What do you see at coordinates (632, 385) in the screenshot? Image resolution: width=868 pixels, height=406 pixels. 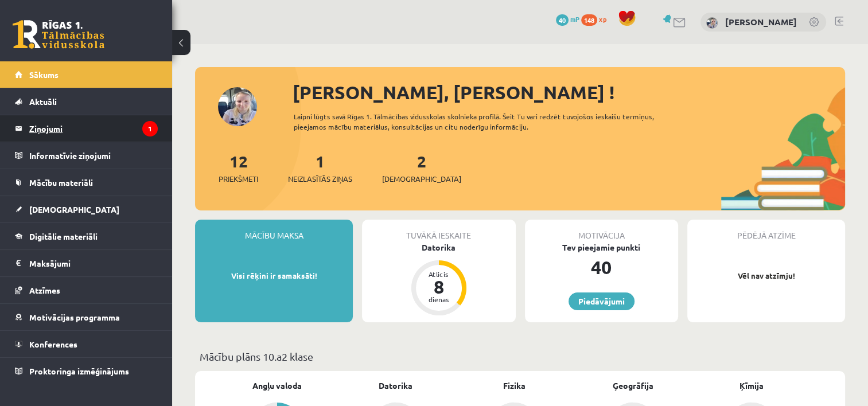 I see `a: Ģeogrāfija` at bounding box center [632, 385].